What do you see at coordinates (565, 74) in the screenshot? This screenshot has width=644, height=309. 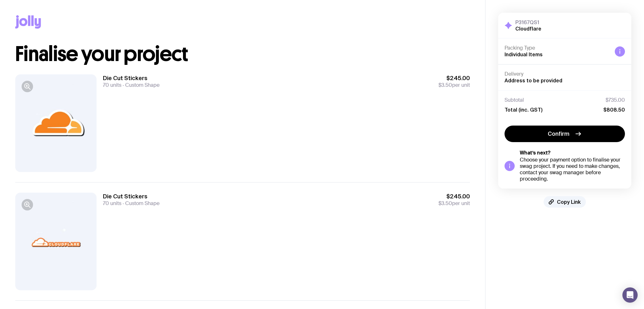 I see `h4: Delivery` at bounding box center [565, 74].